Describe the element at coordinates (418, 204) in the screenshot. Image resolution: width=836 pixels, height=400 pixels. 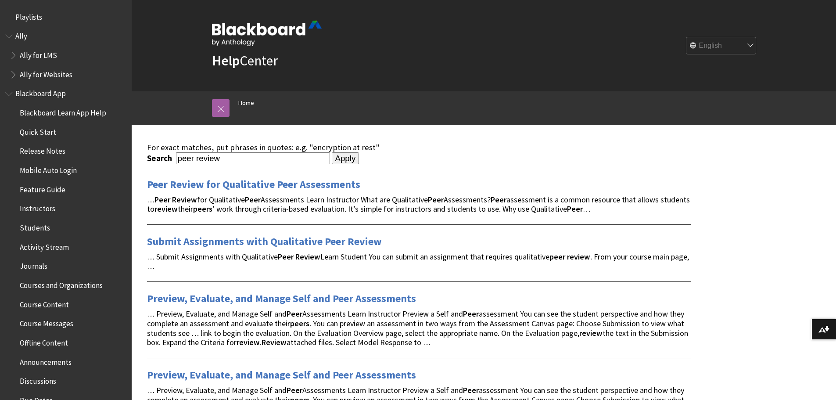
I see `span: … for Qualitative Assessments Learn Instructor What are Qualitative Assessments? assessment is a ...` at that location.